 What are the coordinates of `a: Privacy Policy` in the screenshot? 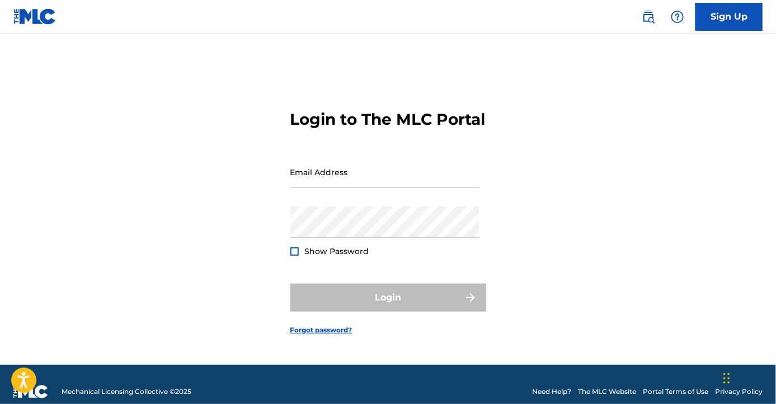 It's located at (739, 392).